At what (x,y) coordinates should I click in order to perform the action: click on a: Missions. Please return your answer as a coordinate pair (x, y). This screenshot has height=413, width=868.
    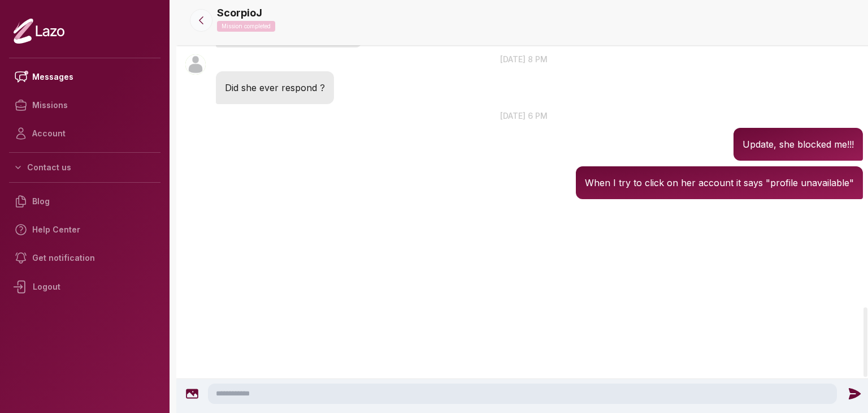
    Looking at the image, I should click on (84, 105).